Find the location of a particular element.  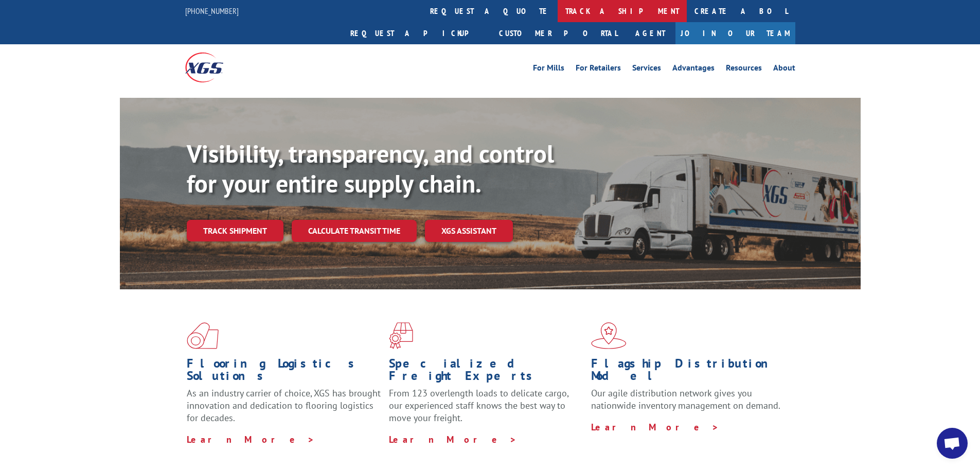

a: Join Our Team is located at coordinates (735, 33).